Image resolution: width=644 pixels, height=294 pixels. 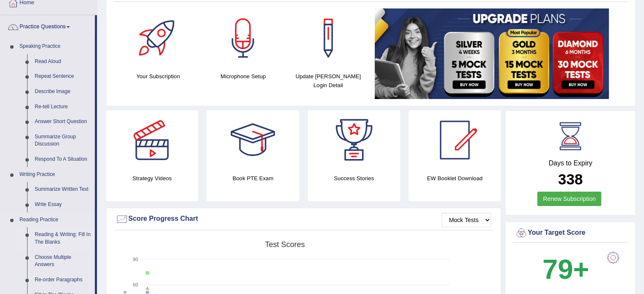 I want to click on text: 90, so click(x=135, y=259).